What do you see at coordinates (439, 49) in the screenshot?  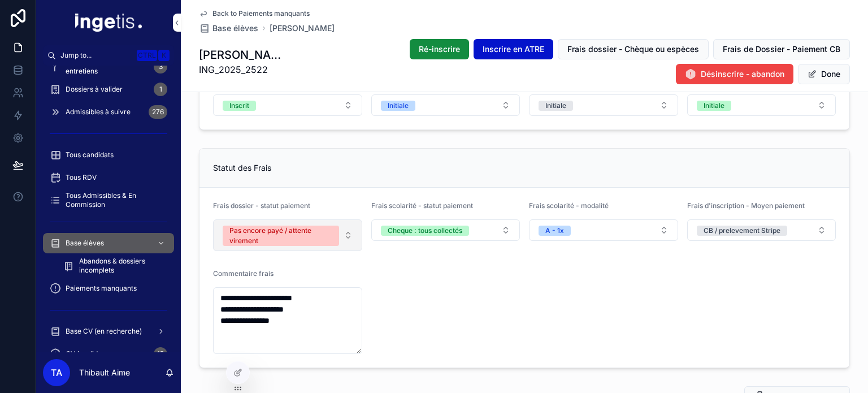 I see `button: Ré-inscrire` at bounding box center [439, 49].